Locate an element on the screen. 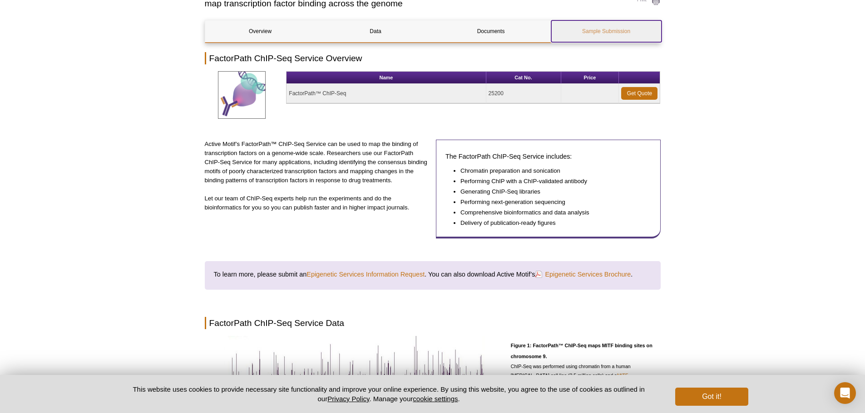 The width and height of the screenshot is (865, 413). a: Data is located at coordinates (375, 31).